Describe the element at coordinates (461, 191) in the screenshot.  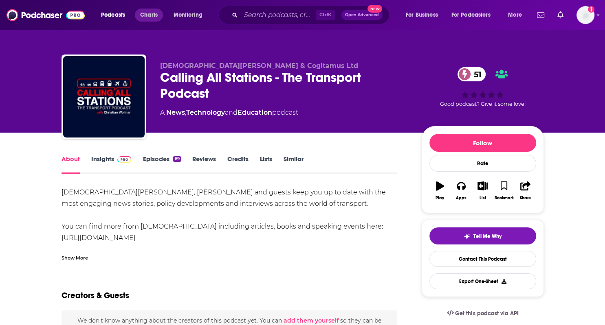
I see `button: Apps` at that location.